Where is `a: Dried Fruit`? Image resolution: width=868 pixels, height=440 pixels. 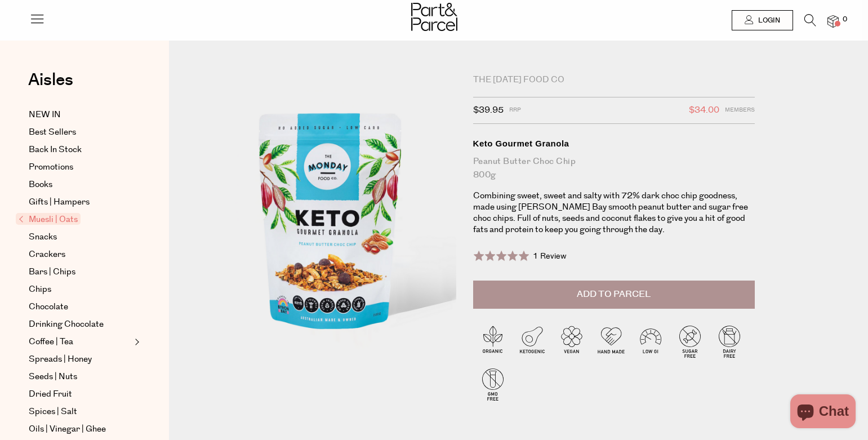 a: Dried Fruit is located at coordinates (80, 395).